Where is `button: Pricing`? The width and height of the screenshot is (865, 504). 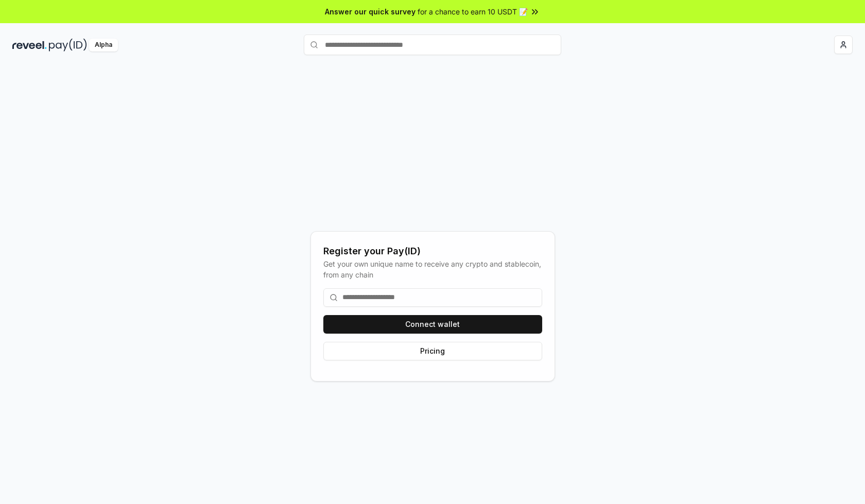 button: Pricing is located at coordinates (432, 351).